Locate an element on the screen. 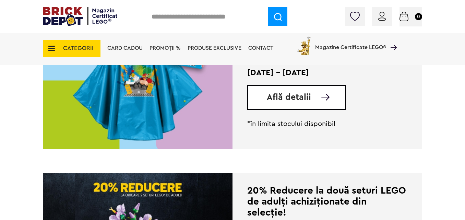 This screenshot has height=220, width=465. small: 0 is located at coordinates (419, 16).